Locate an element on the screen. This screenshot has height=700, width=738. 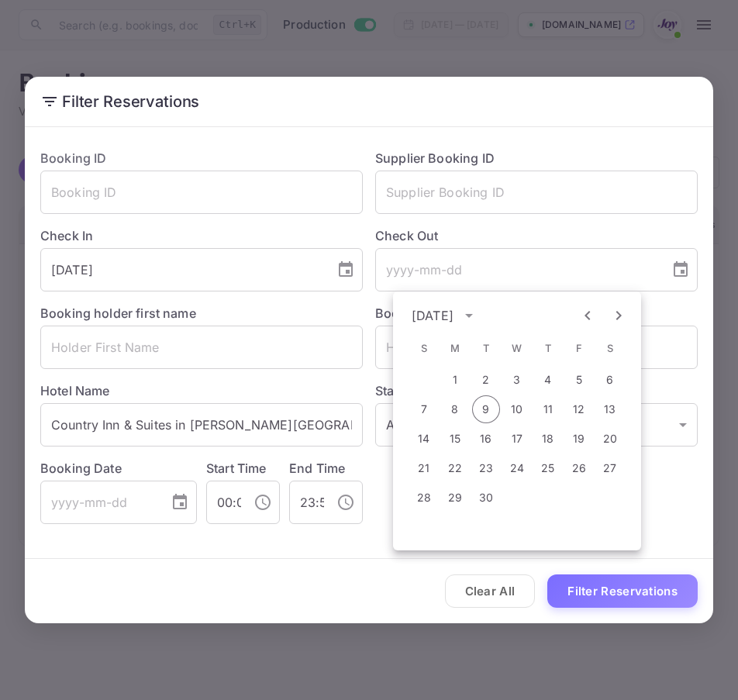
button: 12 is located at coordinates (579, 409).